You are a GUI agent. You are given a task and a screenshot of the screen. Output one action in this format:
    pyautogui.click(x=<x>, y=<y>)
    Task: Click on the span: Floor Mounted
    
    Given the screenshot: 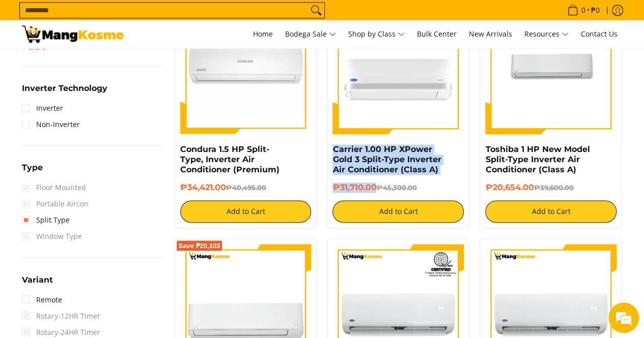 What is the action you would take?
    pyautogui.click(x=54, y=188)
    